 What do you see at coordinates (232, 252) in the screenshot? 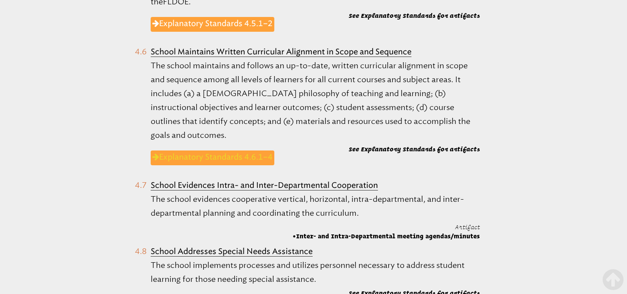
I see `b: School Addresses Special Needs Assistance` at bounding box center [232, 252].